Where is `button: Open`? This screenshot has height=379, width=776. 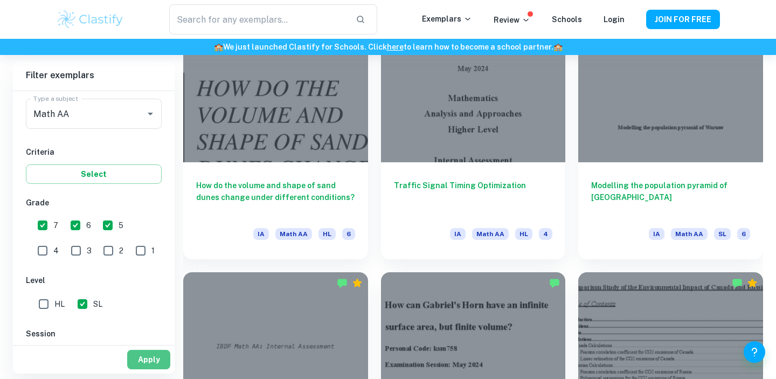
button: Open is located at coordinates (150, 114).